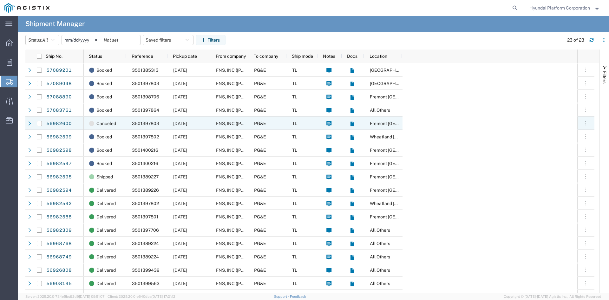 This screenshot has height=300, width=609. Describe the element at coordinates (59, 70) in the screenshot. I see `a: 57089201` at that location.